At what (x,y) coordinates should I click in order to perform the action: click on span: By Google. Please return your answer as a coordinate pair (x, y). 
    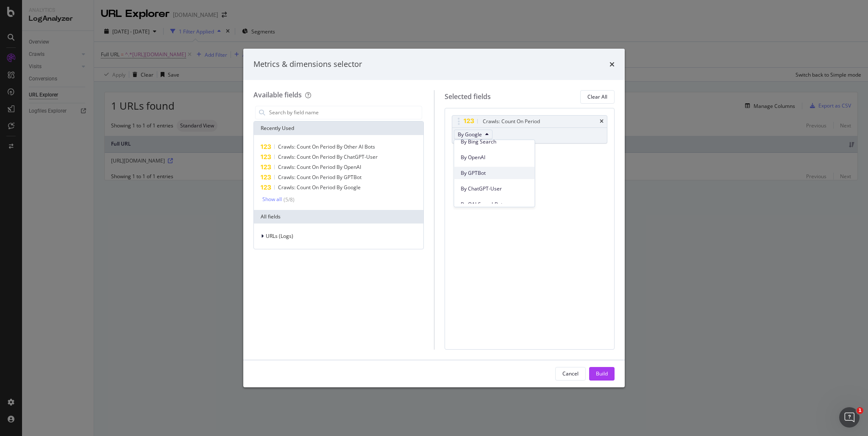
    Looking at the image, I should click on (470, 134).